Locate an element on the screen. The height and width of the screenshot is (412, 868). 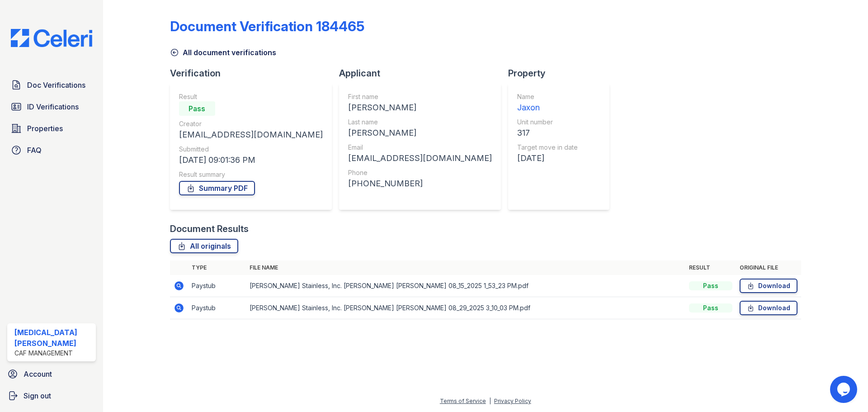
div: Creator is located at coordinates (251, 124).